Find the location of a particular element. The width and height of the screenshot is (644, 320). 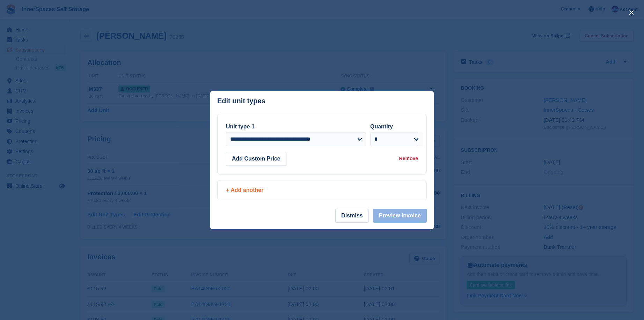

button: Dismiss is located at coordinates (352, 216).